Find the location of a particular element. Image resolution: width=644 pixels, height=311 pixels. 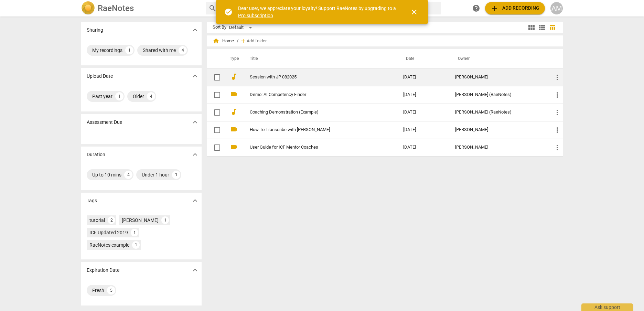

h2: RaeNotes is located at coordinates (116, 8).